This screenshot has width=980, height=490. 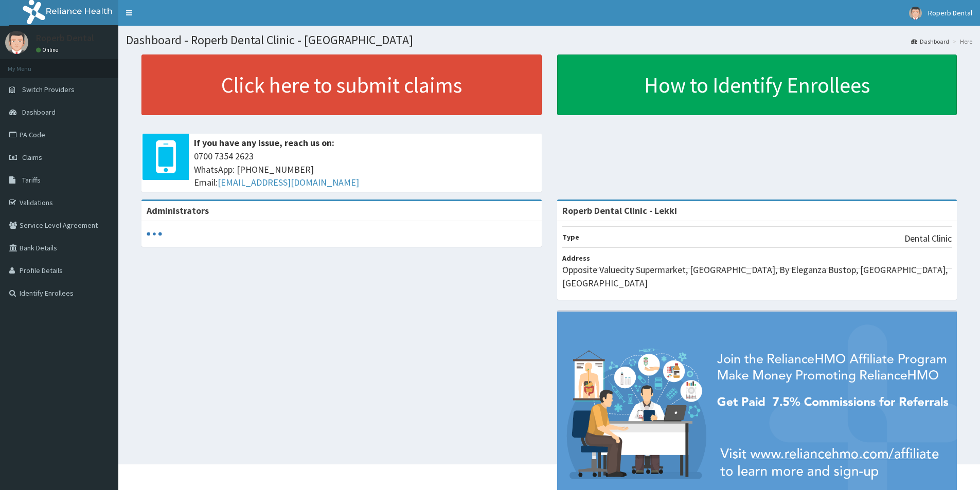 I want to click on p: Dental Clinic, so click(x=928, y=239).